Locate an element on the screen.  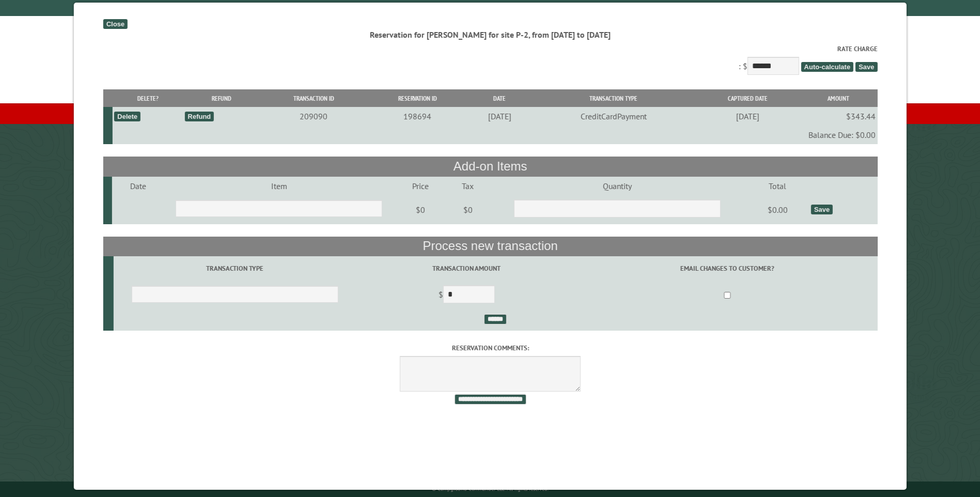
td: 209090 is located at coordinates (314, 116).